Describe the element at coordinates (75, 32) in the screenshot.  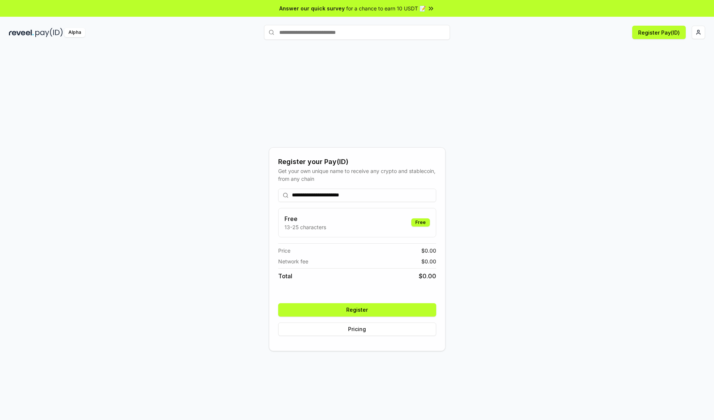
I see `div: Alpha` at that location.